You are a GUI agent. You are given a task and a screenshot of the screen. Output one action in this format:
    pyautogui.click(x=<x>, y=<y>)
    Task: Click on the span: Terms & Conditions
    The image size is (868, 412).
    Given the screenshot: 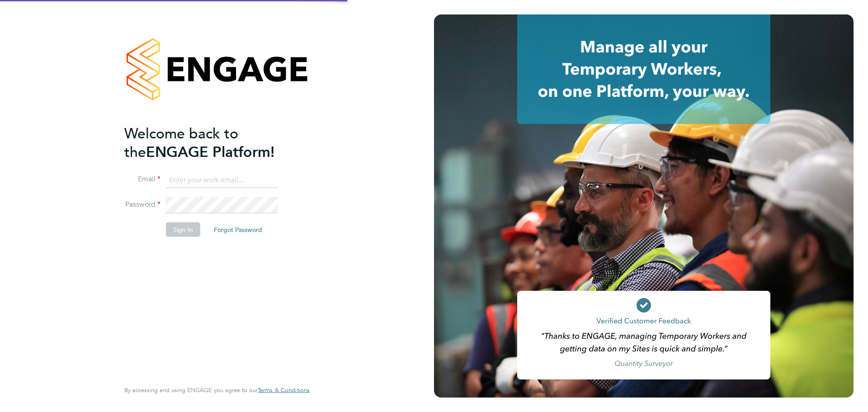 What is the action you would take?
    pyautogui.click(x=283, y=390)
    